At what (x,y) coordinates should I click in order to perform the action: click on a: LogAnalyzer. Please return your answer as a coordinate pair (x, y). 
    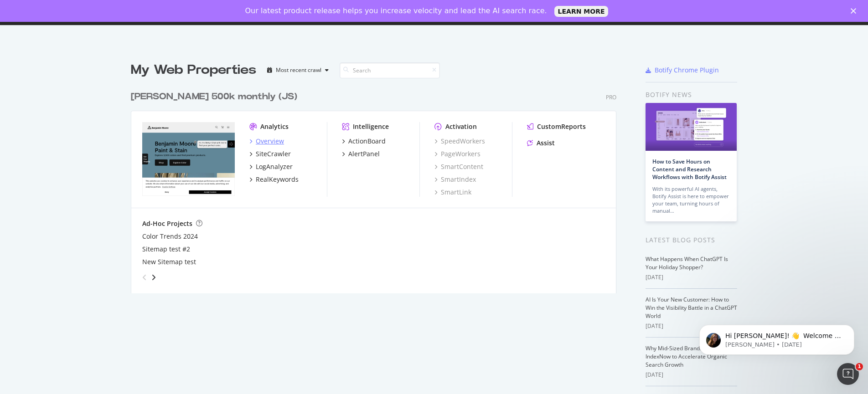
    Looking at the image, I should click on (271, 166).